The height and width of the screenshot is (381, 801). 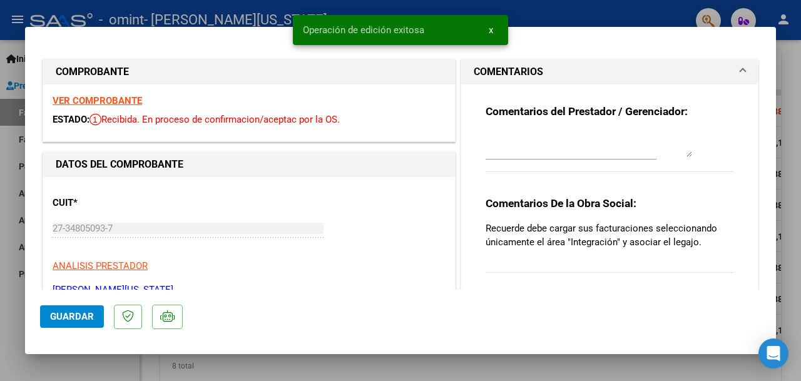 I want to click on div: Open Intercom Messenger, so click(x=774, y=354).